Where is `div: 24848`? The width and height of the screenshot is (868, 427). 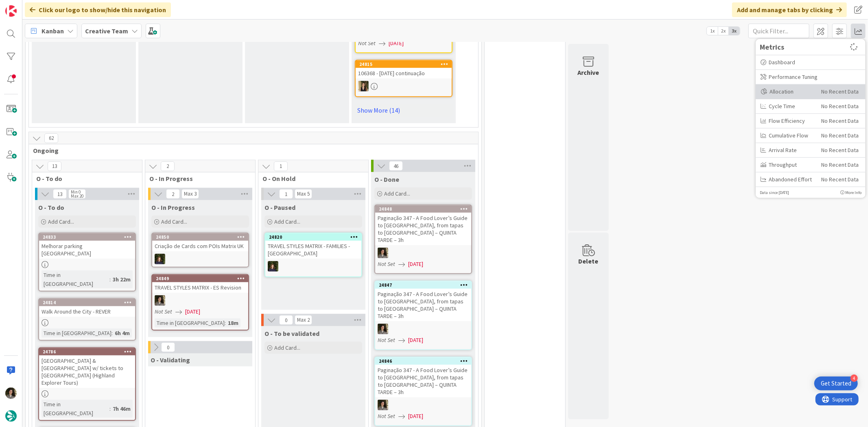
div: 24848 is located at coordinates (425, 209).